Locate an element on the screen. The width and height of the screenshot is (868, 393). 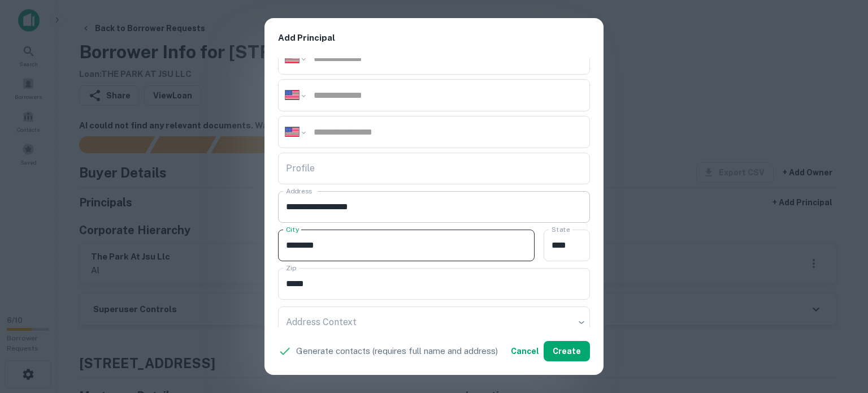
p: Generate contacts (requires full name and address) is located at coordinates (397, 351).